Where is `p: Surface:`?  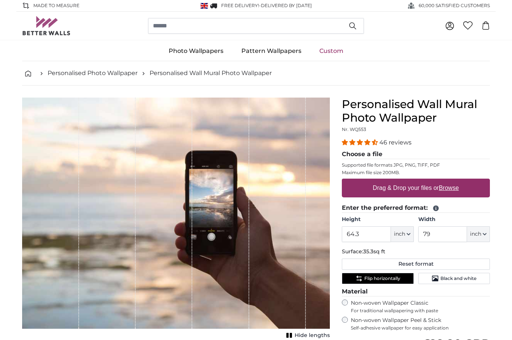 p: Surface: is located at coordinates (416, 252).